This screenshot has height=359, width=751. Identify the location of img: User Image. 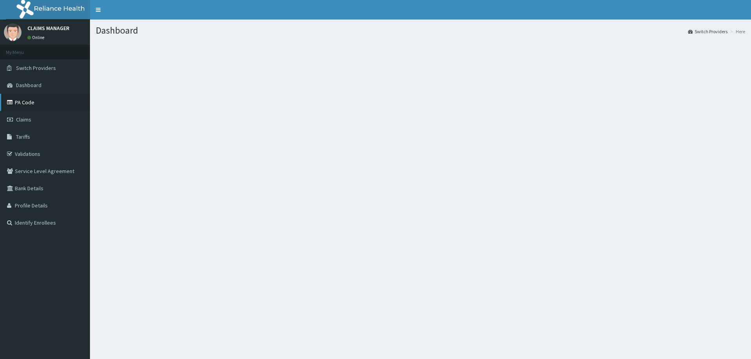
(13, 32).